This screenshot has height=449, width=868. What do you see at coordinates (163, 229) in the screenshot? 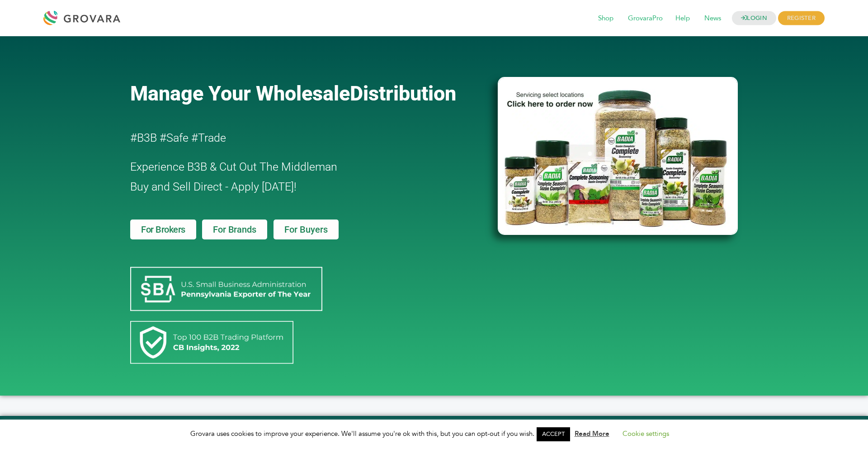
I see `span: For Brokers` at bounding box center [163, 229].